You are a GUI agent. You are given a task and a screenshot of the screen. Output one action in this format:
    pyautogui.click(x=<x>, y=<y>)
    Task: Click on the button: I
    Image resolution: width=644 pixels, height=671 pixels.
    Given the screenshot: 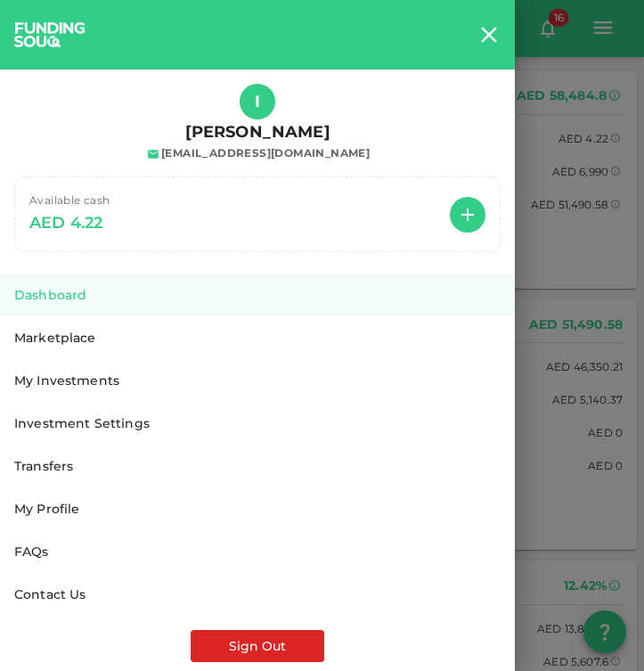 What is the action you would take?
    pyautogui.click(x=258, y=102)
    